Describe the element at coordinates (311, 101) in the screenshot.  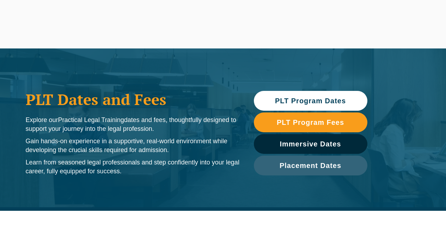
I see `span: PLT Program Dates` at that location.